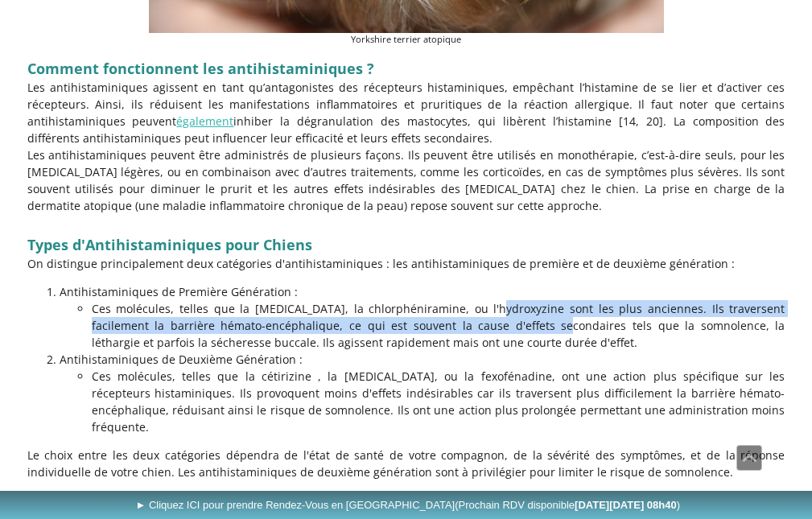 Image resolution: width=812 pixels, height=519 pixels. Describe the element at coordinates (406, 39) in the screenshot. I see `figcaption: Yorkshire terrier atopique` at that location.